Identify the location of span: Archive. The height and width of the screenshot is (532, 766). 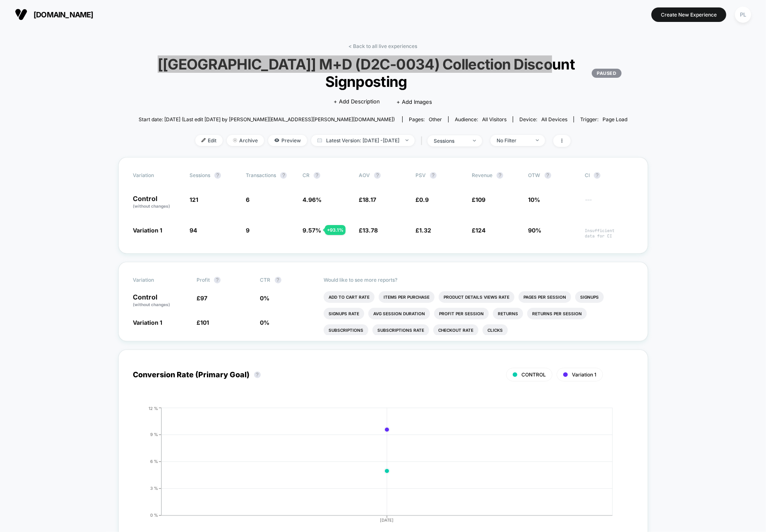
(245, 140).